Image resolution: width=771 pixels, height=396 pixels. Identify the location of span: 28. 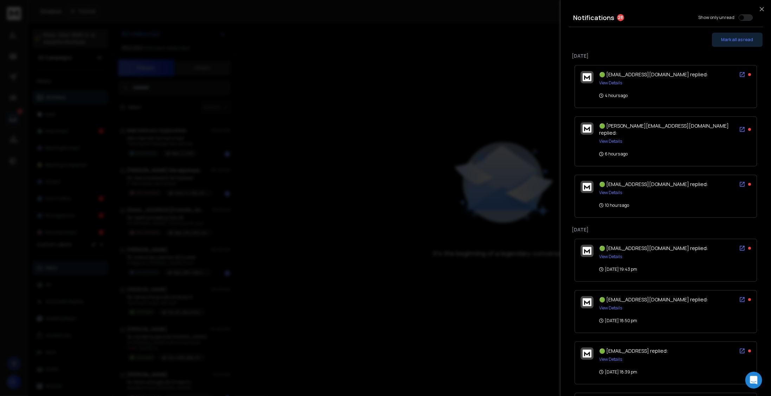
(621, 18).